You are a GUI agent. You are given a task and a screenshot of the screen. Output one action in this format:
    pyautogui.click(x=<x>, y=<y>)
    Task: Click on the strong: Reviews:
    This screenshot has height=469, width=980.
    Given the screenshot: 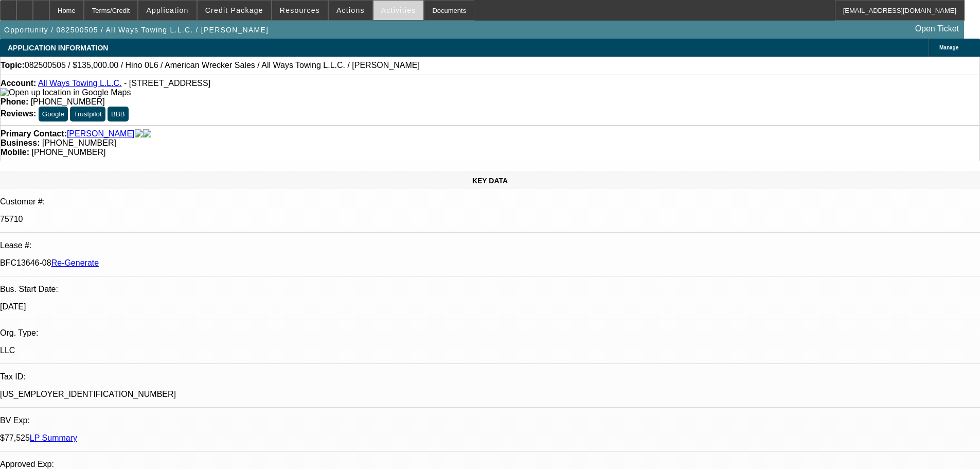 What is the action you would take?
    pyautogui.click(x=18, y=114)
    